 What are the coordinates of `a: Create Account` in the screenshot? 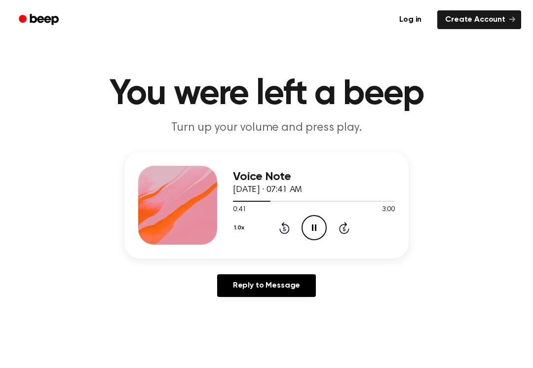 It's located at (480, 20).